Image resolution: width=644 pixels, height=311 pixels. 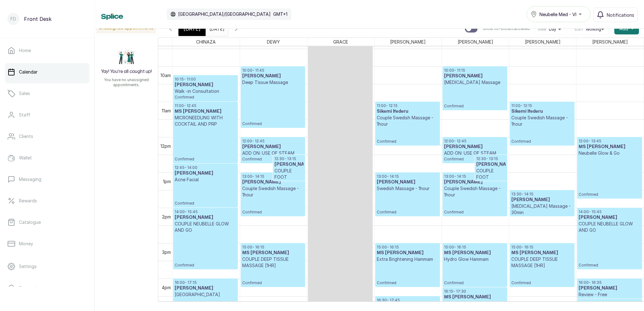 What do you see at coordinates (165, 75) in the screenshot?
I see `div: 10am` at bounding box center [165, 75].